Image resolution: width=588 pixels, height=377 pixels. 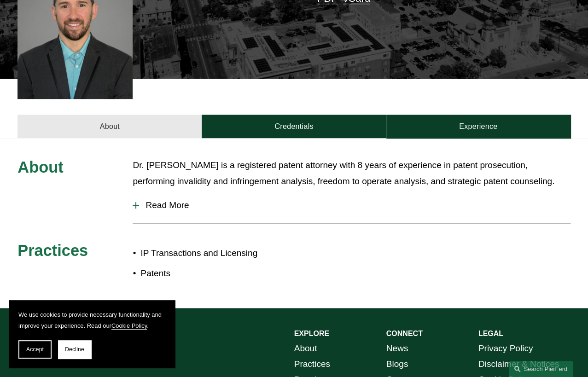 What do you see at coordinates (355, 205) in the screenshot?
I see `span: Read More` at bounding box center [355, 205].